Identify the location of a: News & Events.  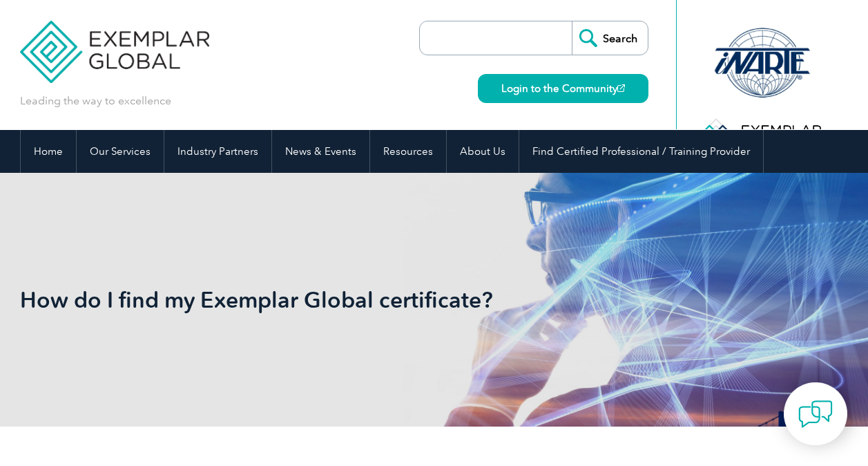
(320, 152).